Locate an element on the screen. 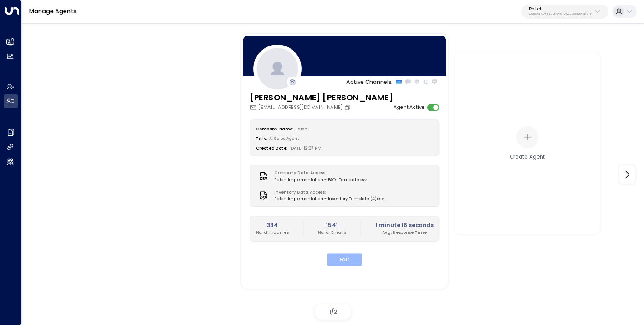 This screenshot has width=644, height=325. button: Patche5119684-7cbb-4469-af7e-e9f84628bb31 is located at coordinates (565, 12).